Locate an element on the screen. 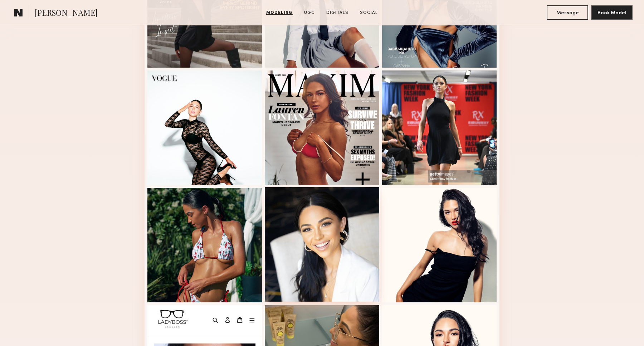  a: Social is located at coordinates (369, 13).